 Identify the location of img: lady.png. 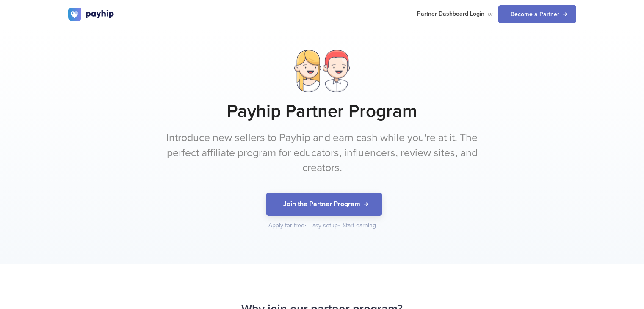
(307, 71).